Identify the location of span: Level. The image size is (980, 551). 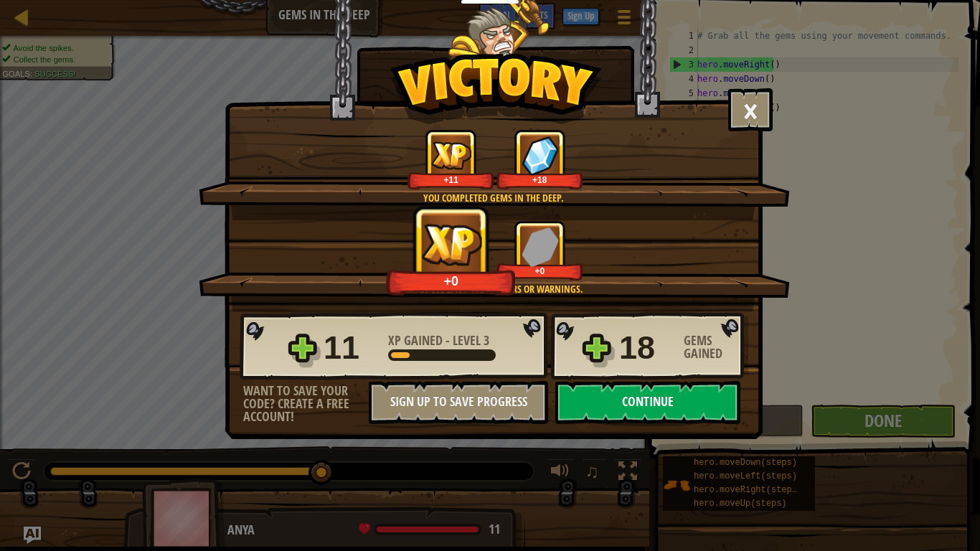
(467, 340).